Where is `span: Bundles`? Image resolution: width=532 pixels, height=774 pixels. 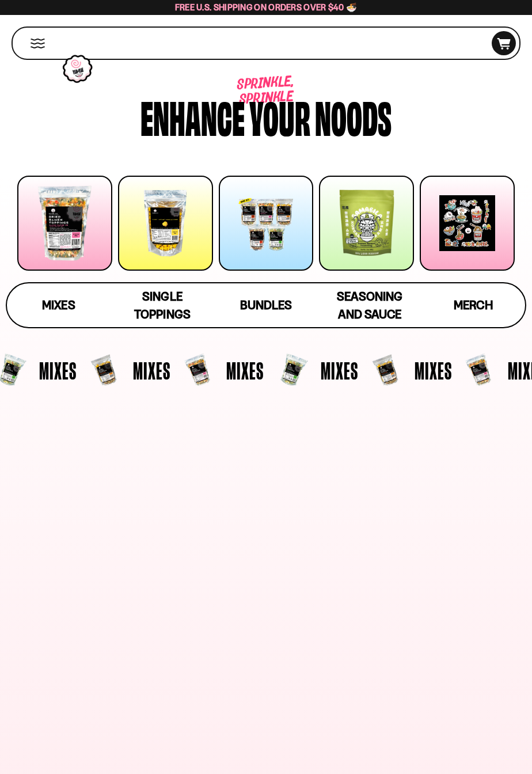 span: Bundles is located at coordinates (266, 305).